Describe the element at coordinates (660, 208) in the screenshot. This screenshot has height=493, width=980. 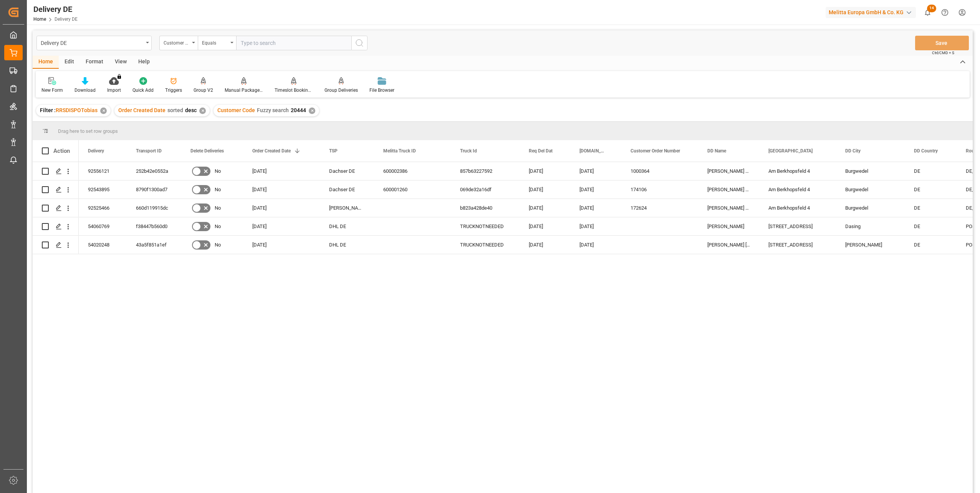
I see `div: 172624` at that location.